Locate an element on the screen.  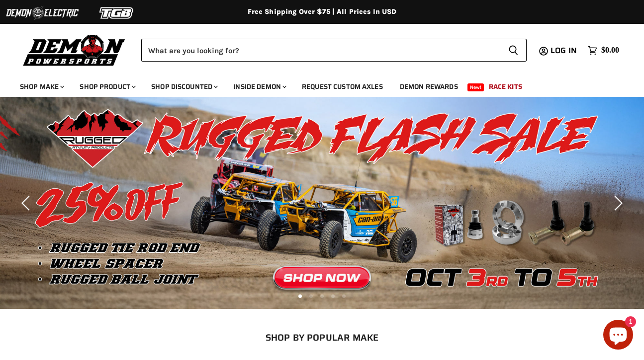
a: Request Custom Axles is located at coordinates (342, 86).